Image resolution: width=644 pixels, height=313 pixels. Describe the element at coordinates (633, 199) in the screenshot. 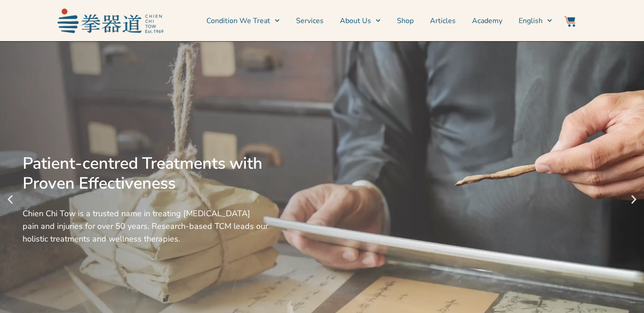

I see `div: Next slide` at that location.